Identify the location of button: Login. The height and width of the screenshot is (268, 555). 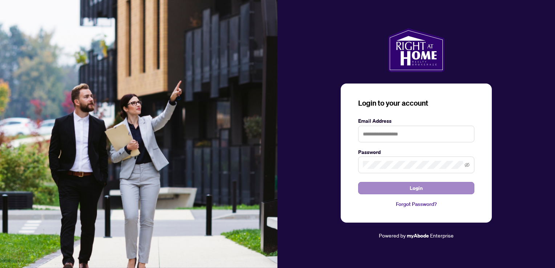
(416, 188).